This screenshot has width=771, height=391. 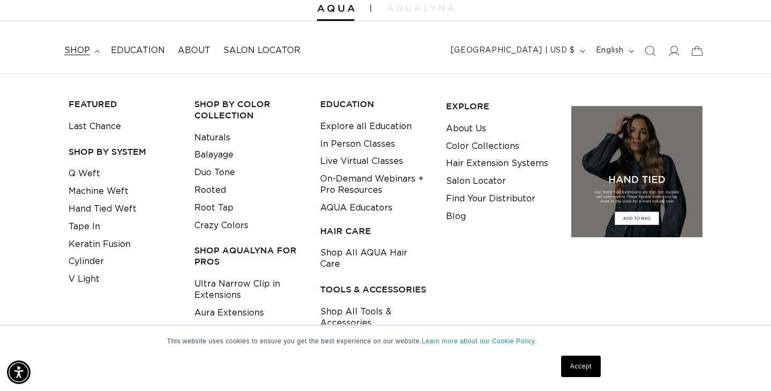 What do you see at coordinates (95, 126) in the screenshot?
I see `a: Last Chance` at bounding box center [95, 126].